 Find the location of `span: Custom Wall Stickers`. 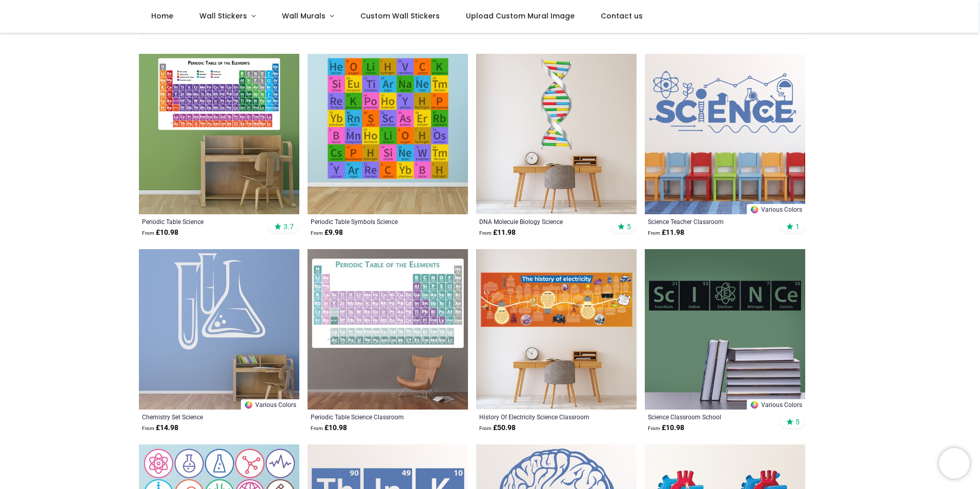

span: Custom Wall Stickers is located at coordinates (400, 16).